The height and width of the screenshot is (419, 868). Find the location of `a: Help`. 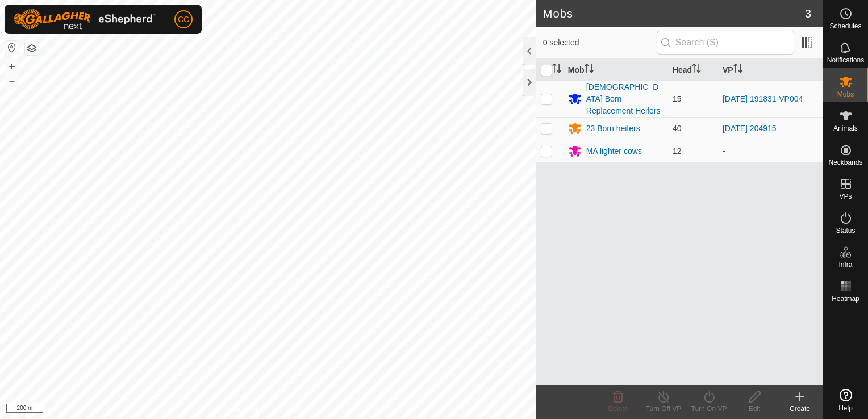

a: Help is located at coordinates (845, 400).